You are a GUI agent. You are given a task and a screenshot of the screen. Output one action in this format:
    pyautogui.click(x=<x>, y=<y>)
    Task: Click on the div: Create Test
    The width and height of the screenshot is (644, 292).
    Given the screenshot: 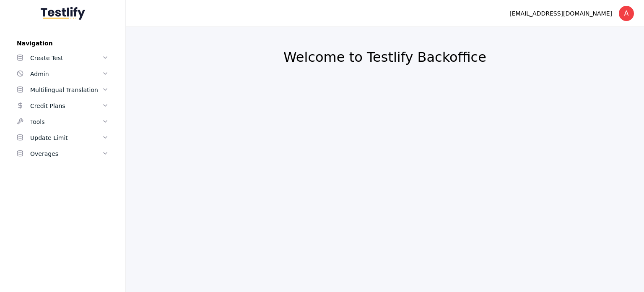 What is the action you would take?
    pyautogui.click(x=66, y=58)
    